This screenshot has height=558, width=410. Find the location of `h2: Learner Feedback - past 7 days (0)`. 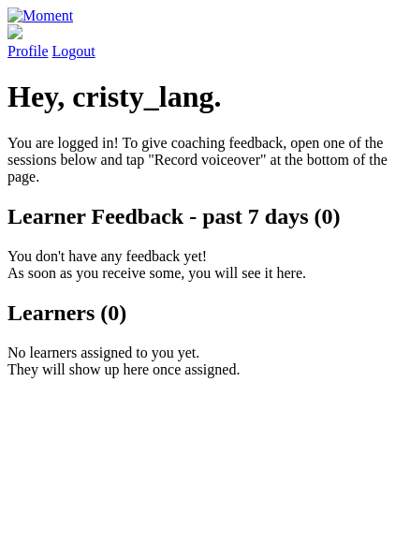

h2: Learner Feedback - past 7 days (0) is located at coordinates (205, 216).